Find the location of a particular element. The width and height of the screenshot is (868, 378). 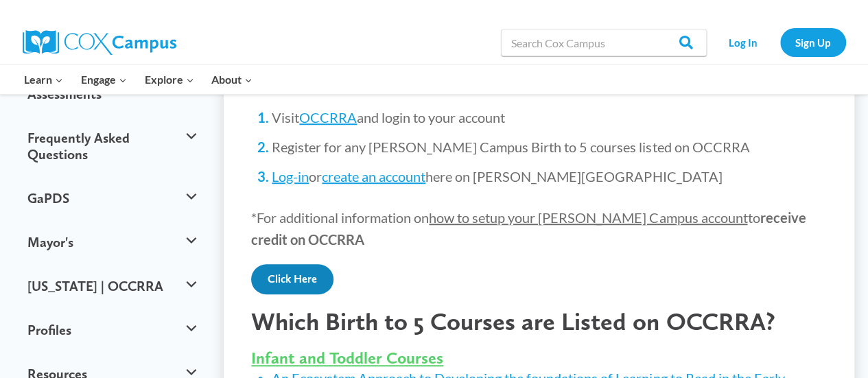

button: Child menu of Engage is located at coordinates (103, 80).